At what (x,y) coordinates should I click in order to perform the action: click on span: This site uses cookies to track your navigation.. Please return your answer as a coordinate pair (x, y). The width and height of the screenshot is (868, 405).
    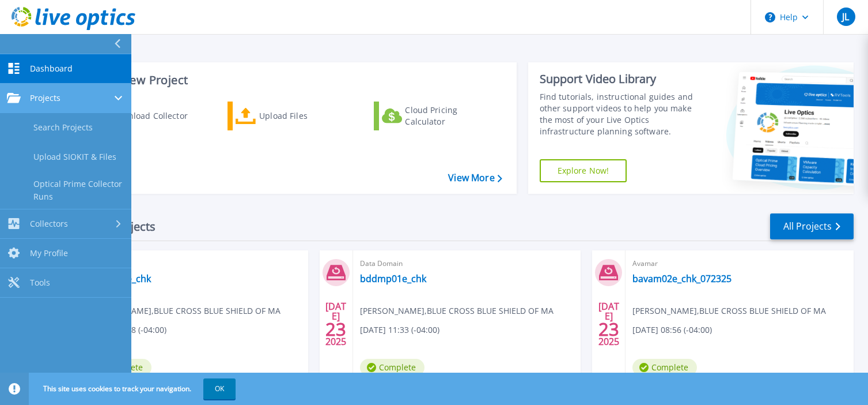
    Looking at the image, I should click on (133, 388).